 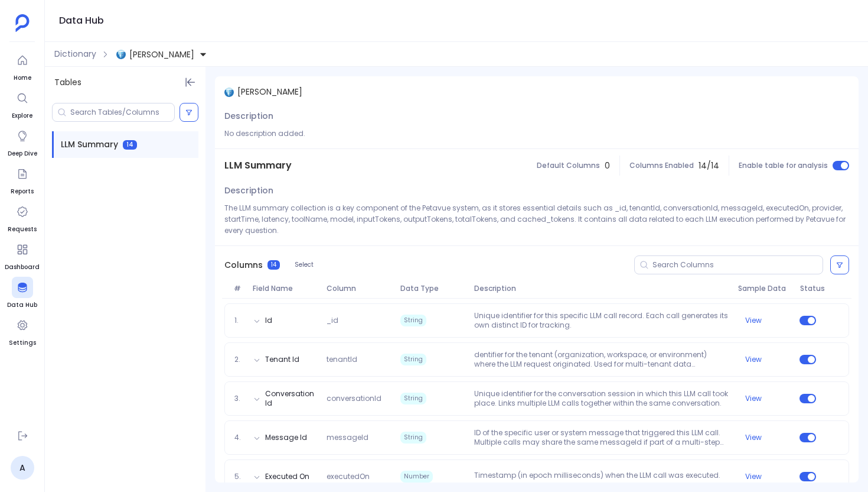 What do you see at coordinates (22, 154) in the screenshot?
I see `span: Deep Dive` at bounding box center [22, 154].